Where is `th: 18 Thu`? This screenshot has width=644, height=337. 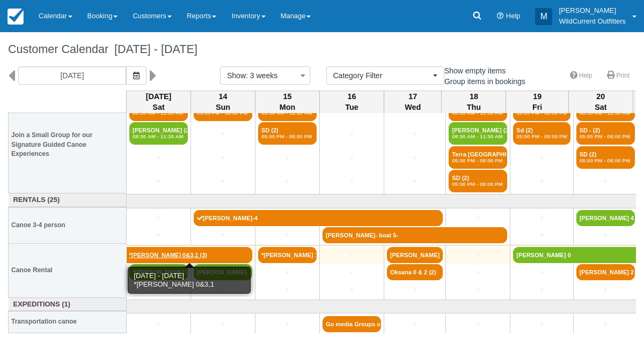
th: 18 Thu is located at coordinates (474, 101).